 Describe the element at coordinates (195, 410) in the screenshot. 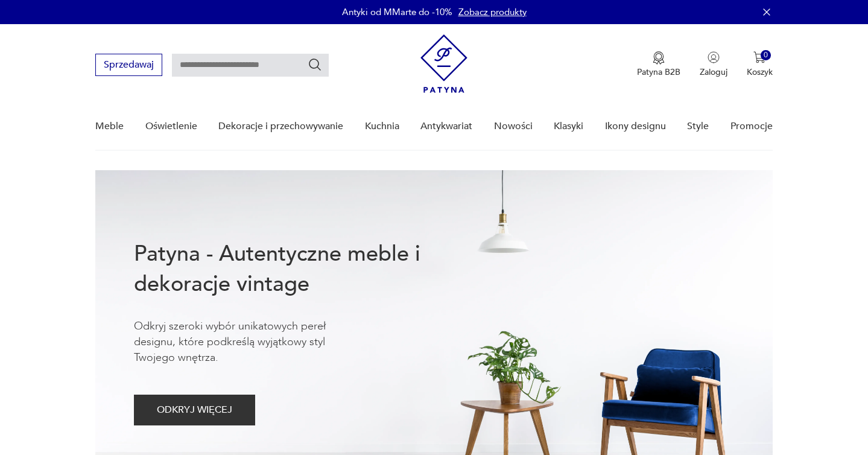

I see `button: ODKRYJ WIĘCEJ` at that location.